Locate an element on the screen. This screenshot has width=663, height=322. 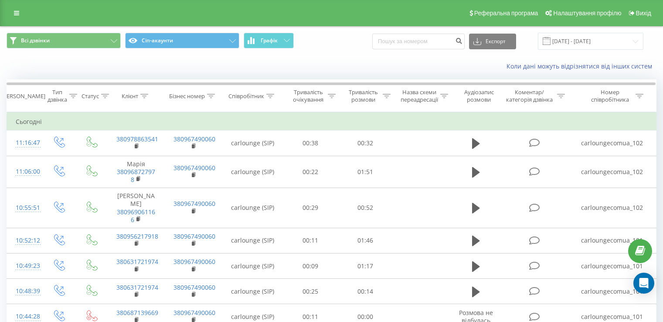
button: Всі дзвінки is located at coordinates (64, 41).